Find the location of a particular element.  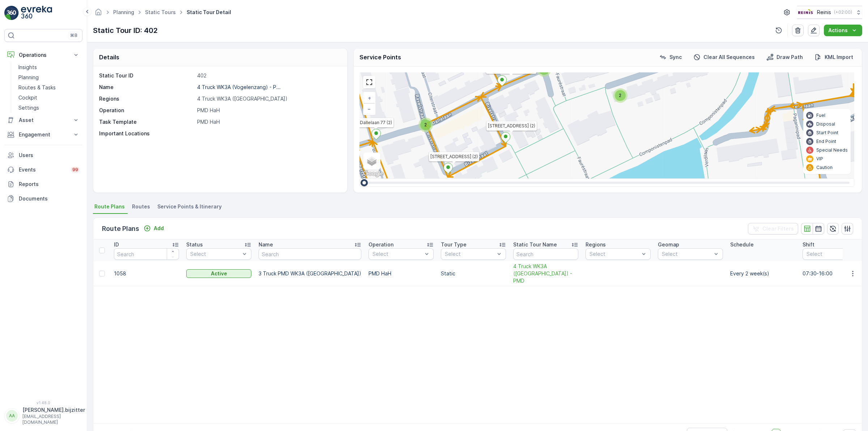

p: Cockpit is located at coordinates (28, 98).